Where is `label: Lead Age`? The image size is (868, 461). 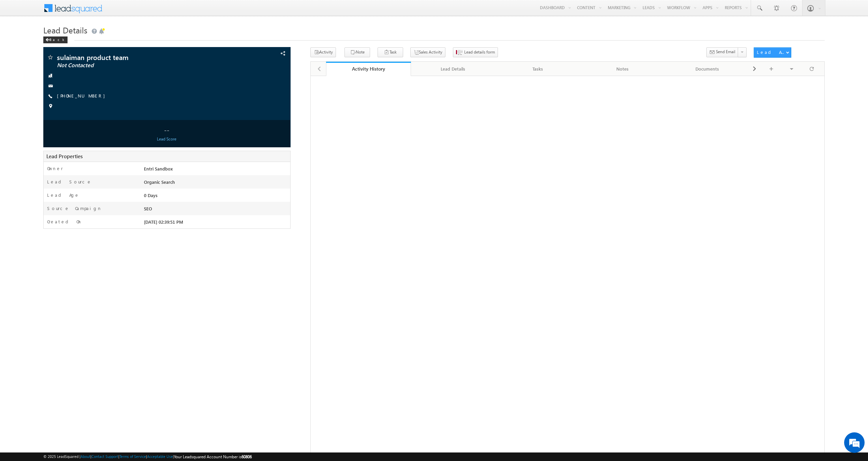 label: Lead Age is located at coordinates (63, 195).